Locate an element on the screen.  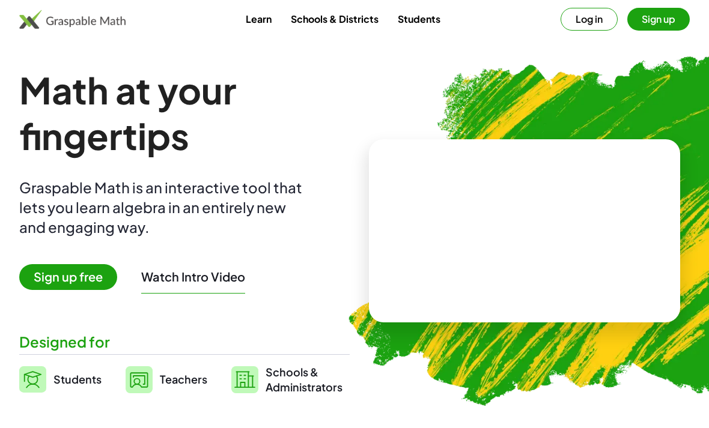
span: Sign up free is located at coordinates (68, 277).